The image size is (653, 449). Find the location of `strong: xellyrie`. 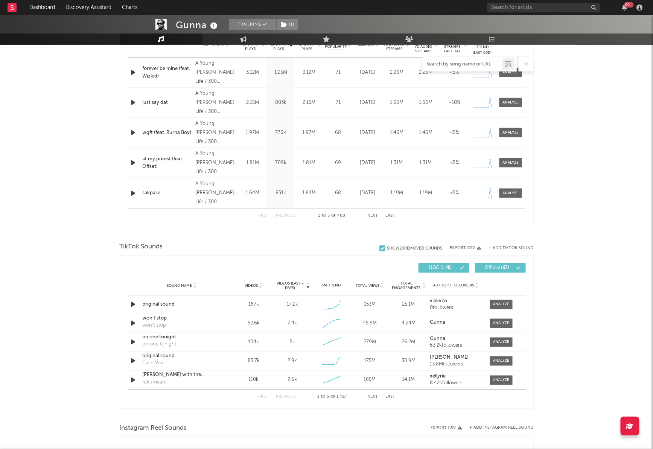

strong: xellyrie is located at coordinates (438, 376).